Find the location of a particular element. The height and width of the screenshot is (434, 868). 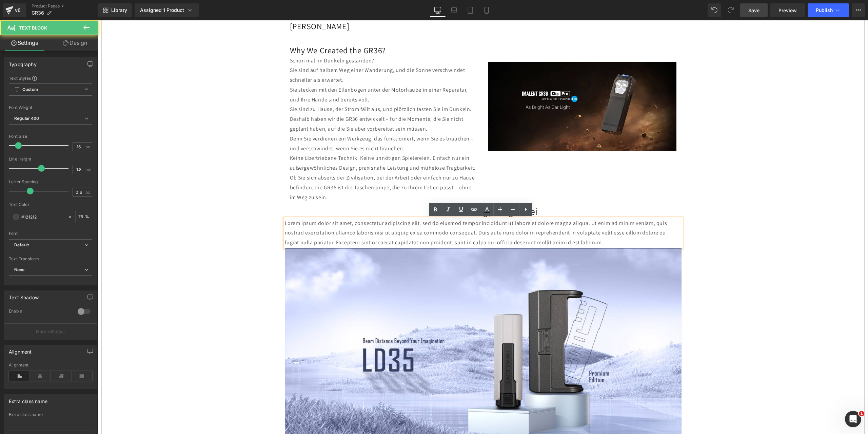

i: Default is located at coordinates (21, 245).